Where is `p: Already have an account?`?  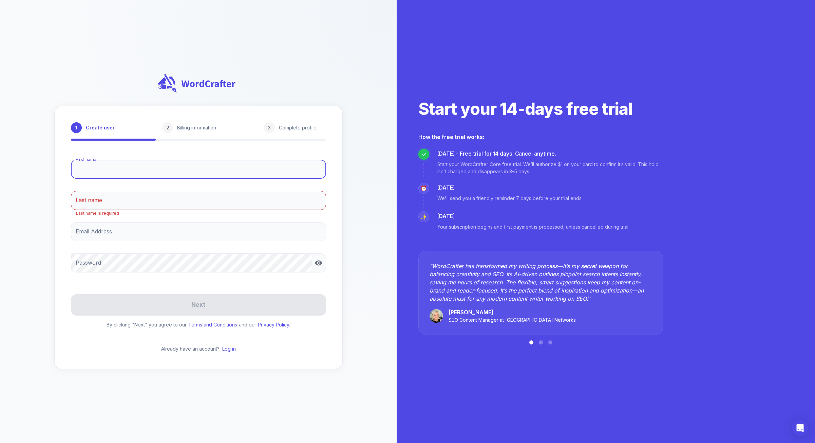 p: Already have an account? is located at coordinates (199, 349).